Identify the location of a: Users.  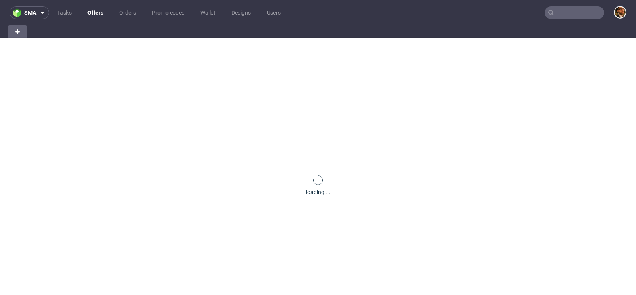
(273, 13).